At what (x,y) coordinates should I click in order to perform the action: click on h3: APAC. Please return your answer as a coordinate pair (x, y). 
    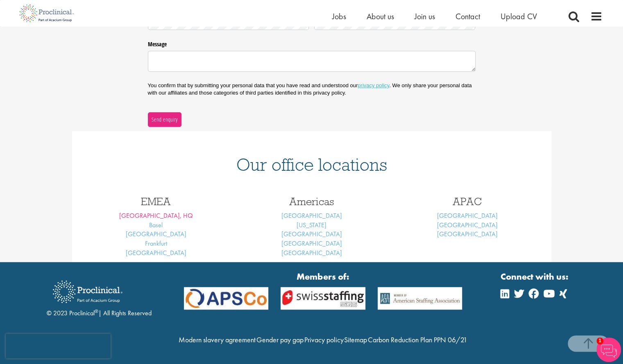
    Looking at the image, I should click on (467, 202).